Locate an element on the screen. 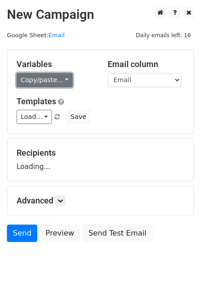 This screenshot has width=201, height=293. div: Chat Widget is located at coordinates (178, 271).